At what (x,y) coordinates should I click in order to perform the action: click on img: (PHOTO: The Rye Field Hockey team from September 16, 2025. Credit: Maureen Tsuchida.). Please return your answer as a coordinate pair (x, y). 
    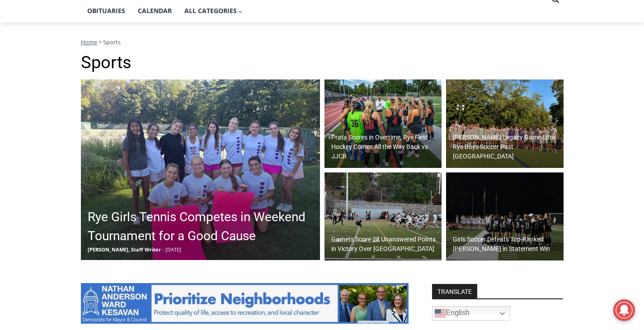
    Looking at the image, I should click on (383, 124).